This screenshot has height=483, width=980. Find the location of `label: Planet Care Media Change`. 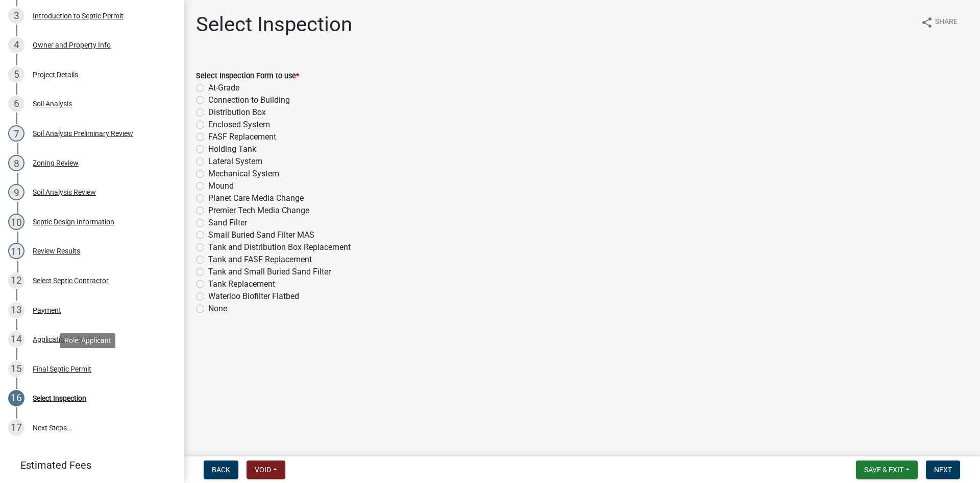

label: Planet Care Media Change is located at coordinates (256, 198).